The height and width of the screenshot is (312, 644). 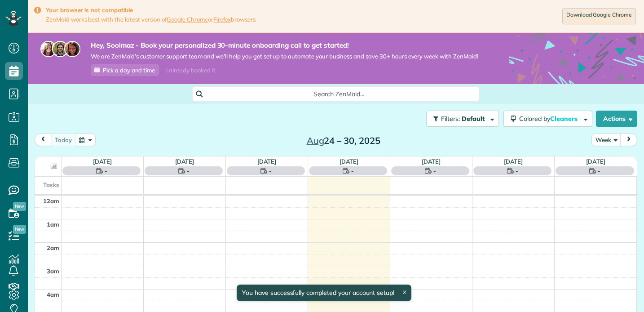 What do you see at coordinates (53, 271) in the screenshot?
I see `span: 3am` at bounding box center [53, 271].